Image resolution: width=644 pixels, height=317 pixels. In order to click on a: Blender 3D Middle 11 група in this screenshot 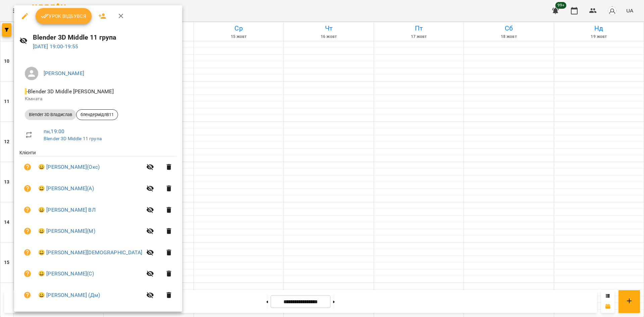, I will do `click(73, 138)`.